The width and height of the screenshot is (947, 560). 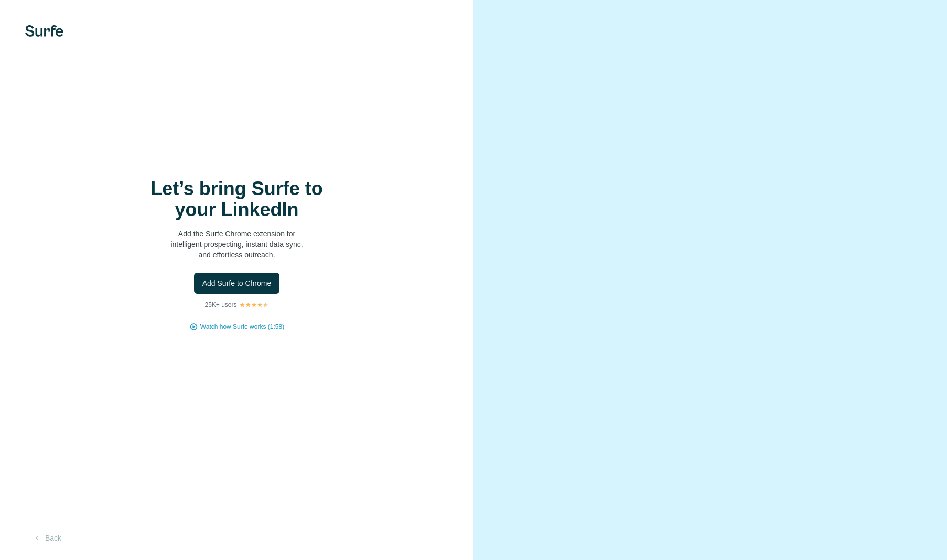 What do you see at coordinates (254, 305) in the screenshot?
I see `img: Rating Stars` at bounding box center [254, 305].